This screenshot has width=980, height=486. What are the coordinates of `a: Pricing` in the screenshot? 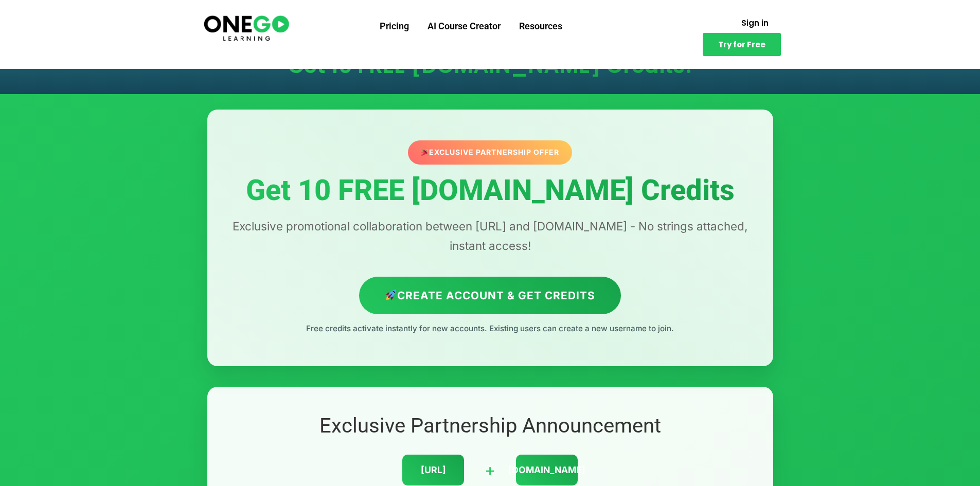 It's located at (394, 26).